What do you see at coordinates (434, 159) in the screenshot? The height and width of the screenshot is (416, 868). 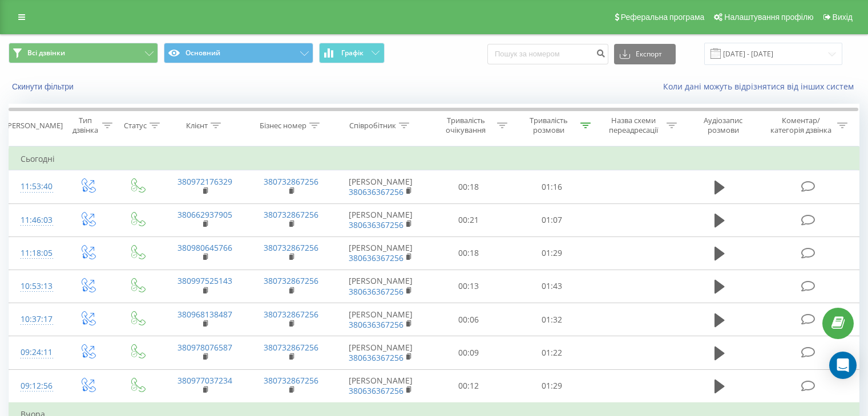 I see `td: Сьогодні` at bounding box center [434, 159].